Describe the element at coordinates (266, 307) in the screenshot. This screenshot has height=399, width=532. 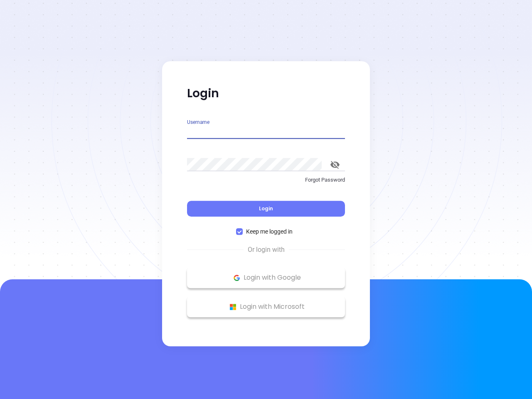
I see `button: Microsoft Logo Login with Microsoft` at that location.